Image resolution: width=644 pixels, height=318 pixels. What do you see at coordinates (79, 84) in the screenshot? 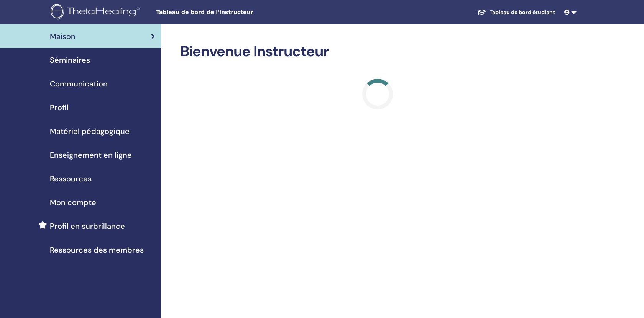
I see `span: Communication` at bounding box center [79, 84].